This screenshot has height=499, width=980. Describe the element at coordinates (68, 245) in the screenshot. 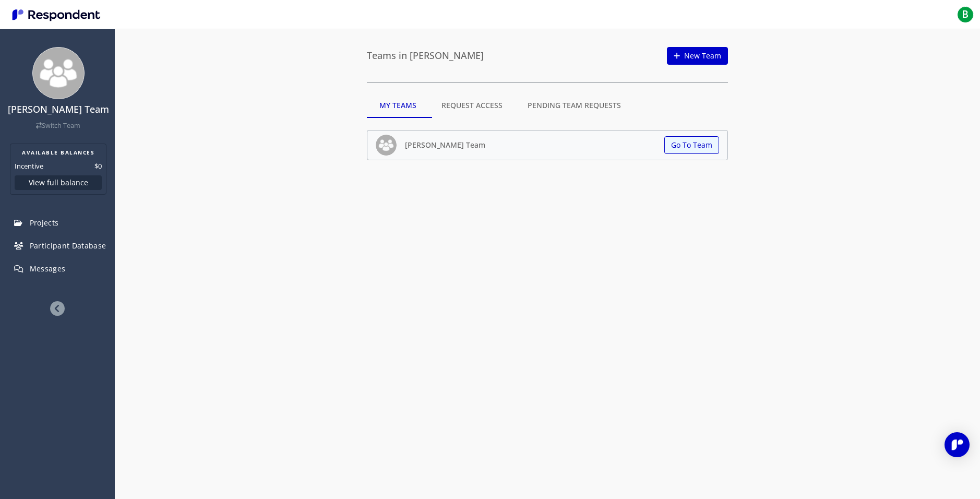

I see `span: Participant Database` at that location.